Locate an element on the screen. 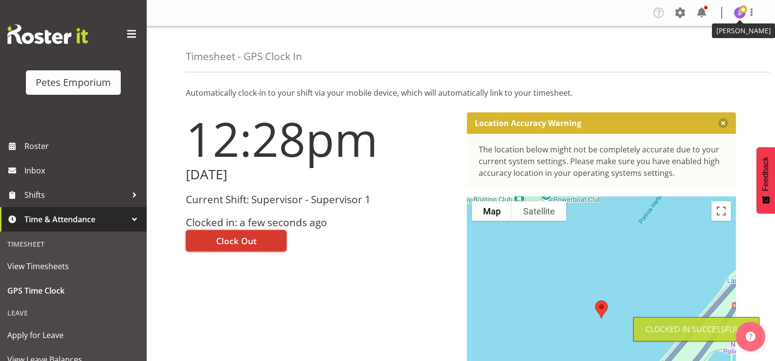 The image size is (775, 361). button: Clock Out is located at coordinates (236, 241).